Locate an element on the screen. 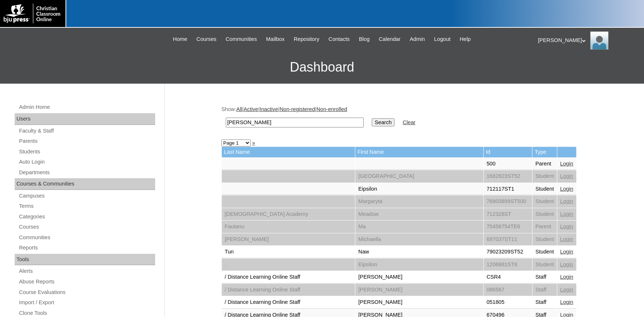  a: Alerts is located at coordinates (87, 271).